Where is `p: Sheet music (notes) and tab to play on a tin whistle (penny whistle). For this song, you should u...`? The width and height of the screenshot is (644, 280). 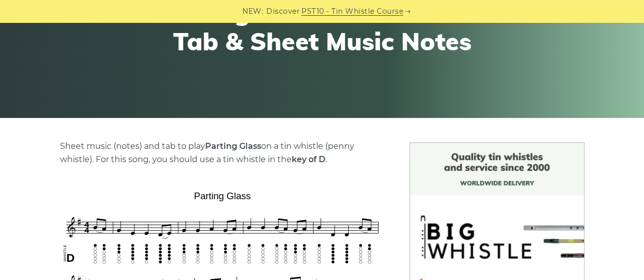
p: Sheet music (notes) and tab to play on a tin whistle (penny whistle). For this song, you should u... is located at coordinates (222, 153).